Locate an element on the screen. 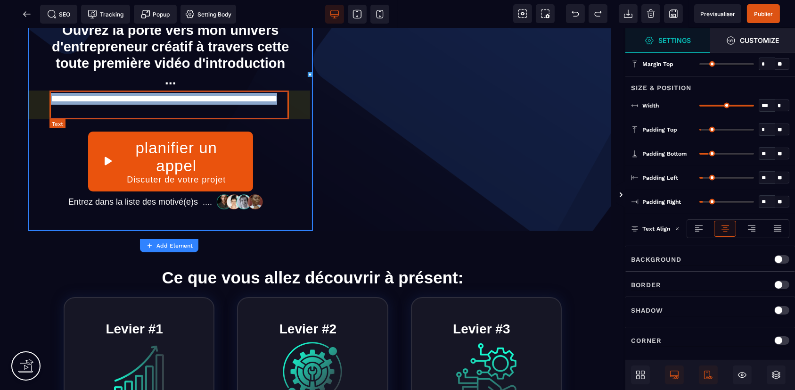 This screenshot has width=795, height=390. div: Size & Position is located at coordinates (710, 84).